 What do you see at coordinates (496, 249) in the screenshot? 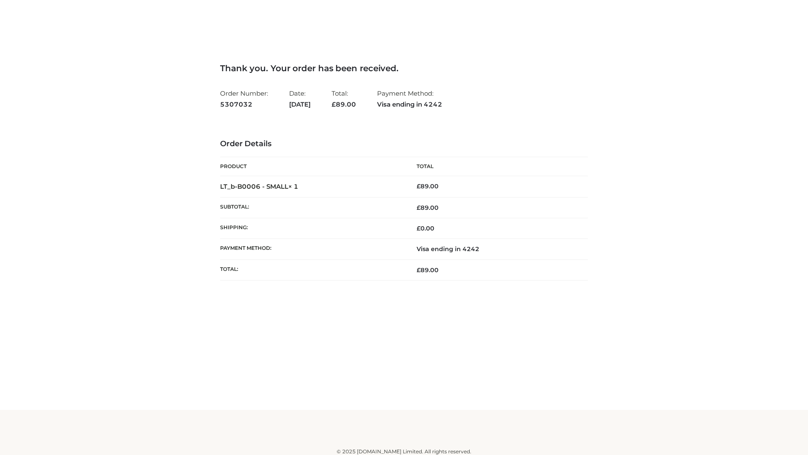
I see `td: Visa ending in 4242` at bounding box center [496, 249].